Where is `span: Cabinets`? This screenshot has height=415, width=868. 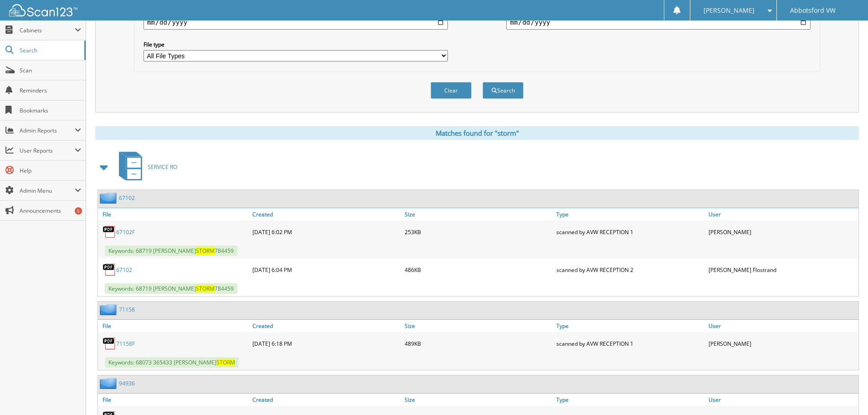
span: Cabinets is located at coordinates (47, 30).